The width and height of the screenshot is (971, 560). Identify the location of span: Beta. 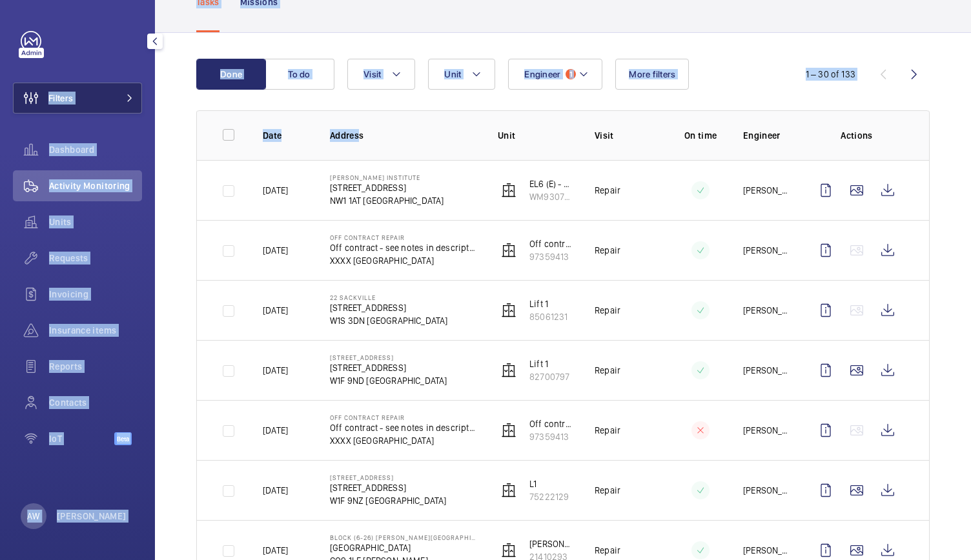
(122, 439).